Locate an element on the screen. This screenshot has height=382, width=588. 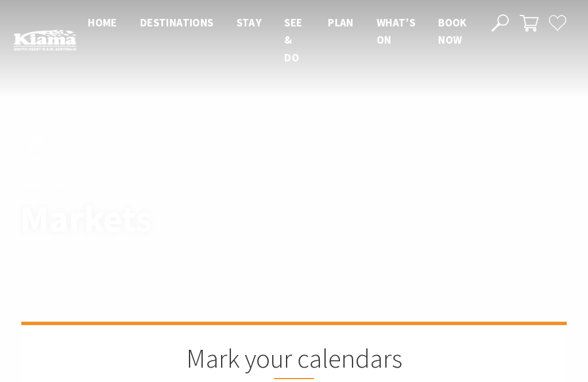
img: Kiama Logo is located at coordinates (45, 40).